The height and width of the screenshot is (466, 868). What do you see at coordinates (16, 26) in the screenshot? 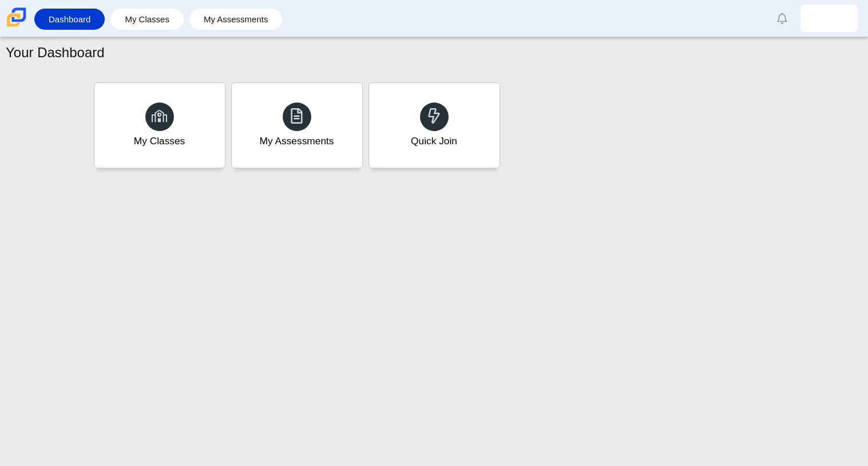
I see `a: Carmen School of Science & Technology` at bounding box center [16, 26].